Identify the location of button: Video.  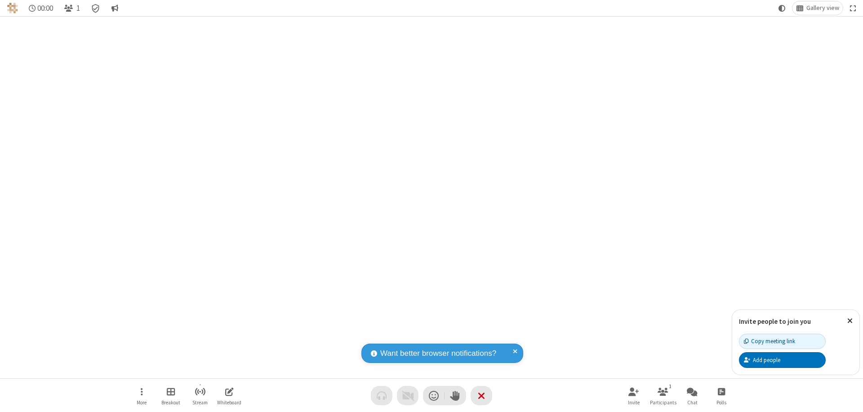
(408, 395).